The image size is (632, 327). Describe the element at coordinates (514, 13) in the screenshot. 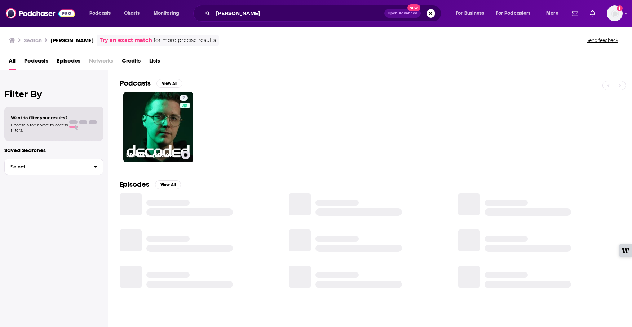

I see `span: For Podcasters` at that location.